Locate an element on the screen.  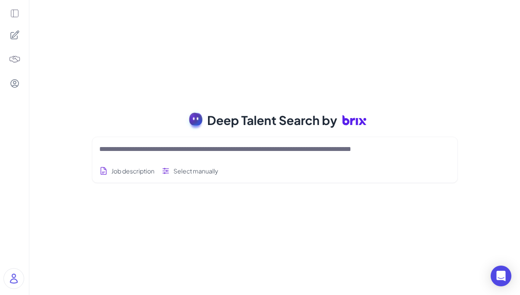
img: user_logo.png is located at coordinates (14, 278).